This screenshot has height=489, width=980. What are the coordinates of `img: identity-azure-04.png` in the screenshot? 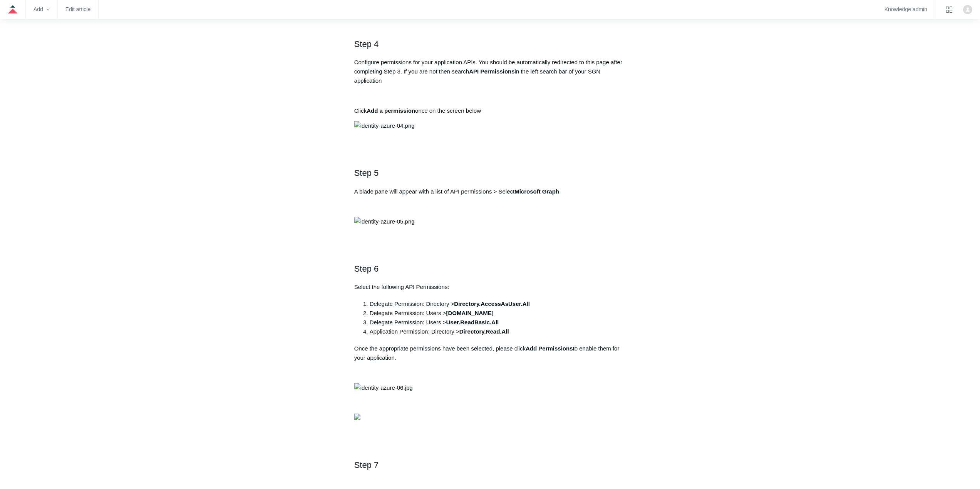 It's located at (385, 126).